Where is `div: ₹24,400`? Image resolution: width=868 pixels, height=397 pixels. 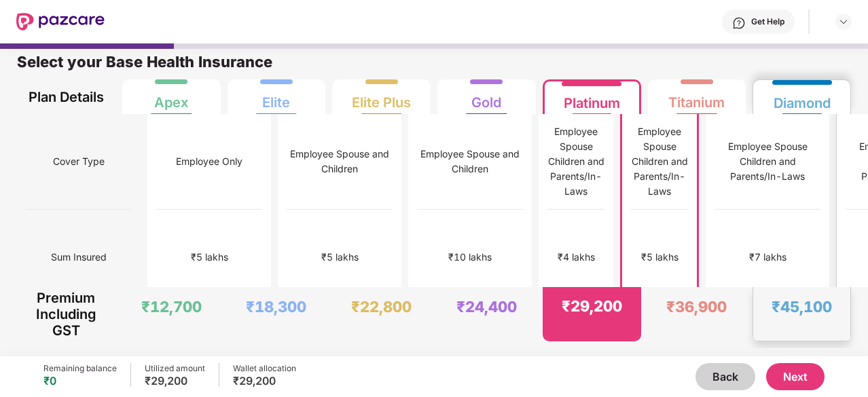
div: ₹24,400 is located at coordinates (486, 307).